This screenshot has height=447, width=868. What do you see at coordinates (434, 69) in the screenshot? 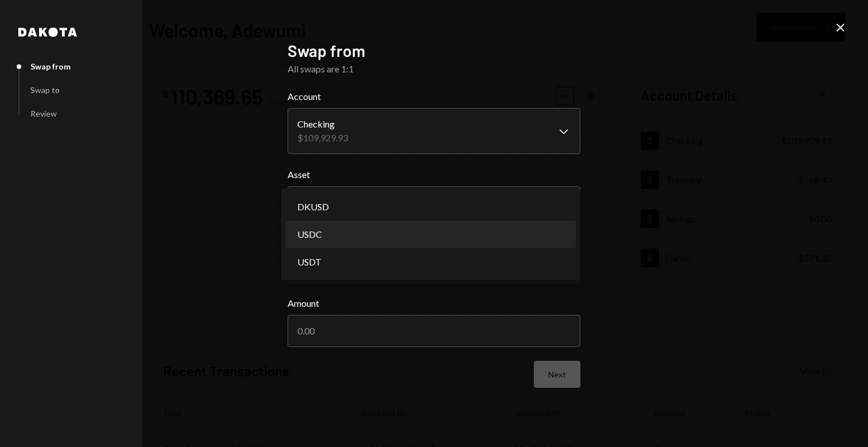
I see `div: All swaps are 1:1` at bounding box center [434, 69].